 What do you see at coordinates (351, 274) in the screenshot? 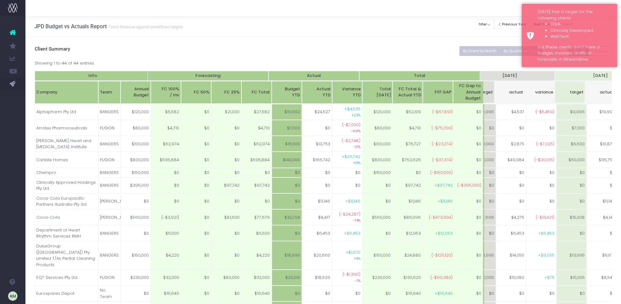
I see `span: (-$1,390)` at bounding box center [351, 274].